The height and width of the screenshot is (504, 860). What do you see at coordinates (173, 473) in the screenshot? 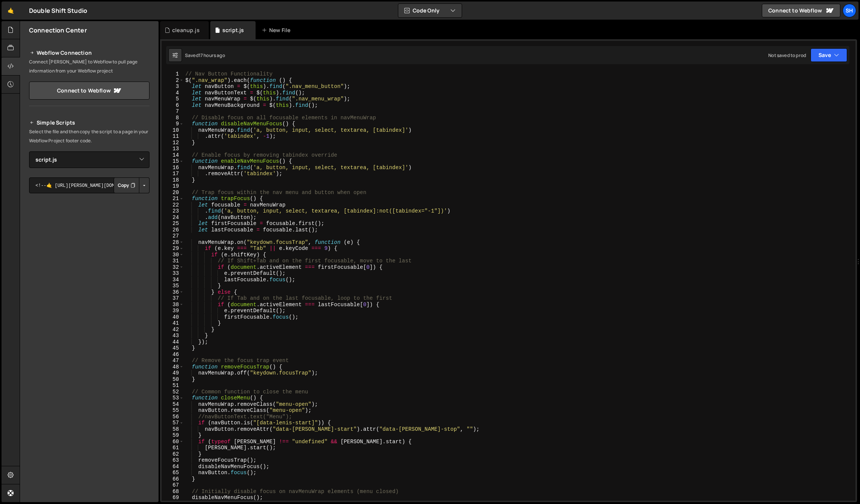
I see `div: 65` at bounding box center [173, 473].